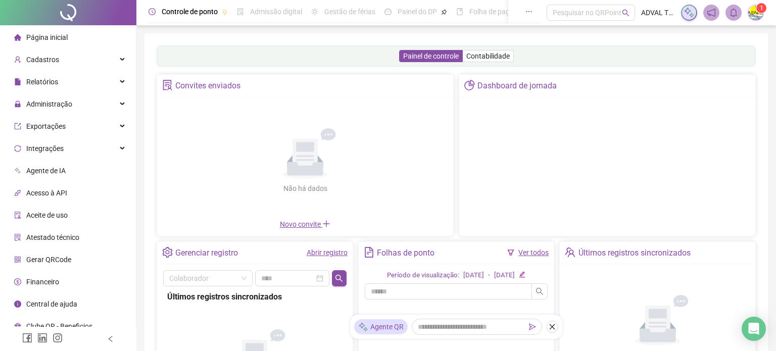  Describe the element at coordinates (18, 215) in the screenshot. I see `span: audit` at that location.